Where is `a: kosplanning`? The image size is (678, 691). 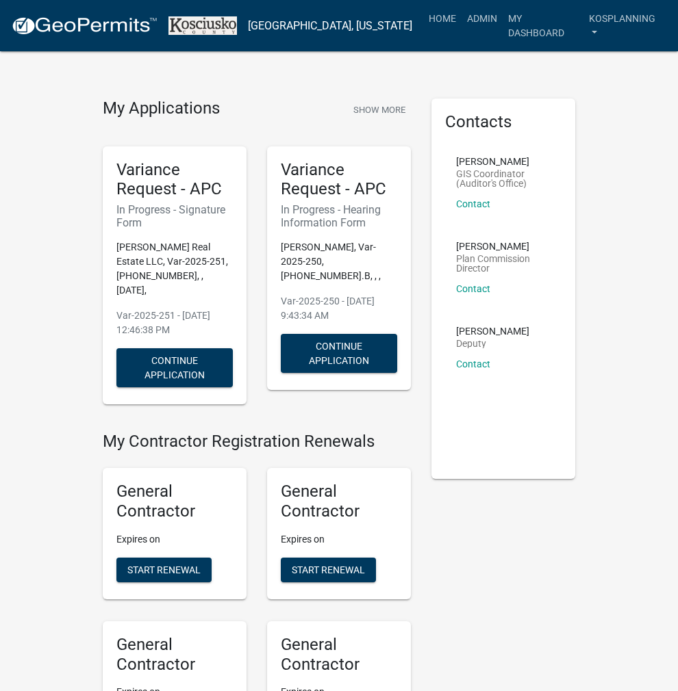
a: kosplanning is located at coordinates (625, 25).